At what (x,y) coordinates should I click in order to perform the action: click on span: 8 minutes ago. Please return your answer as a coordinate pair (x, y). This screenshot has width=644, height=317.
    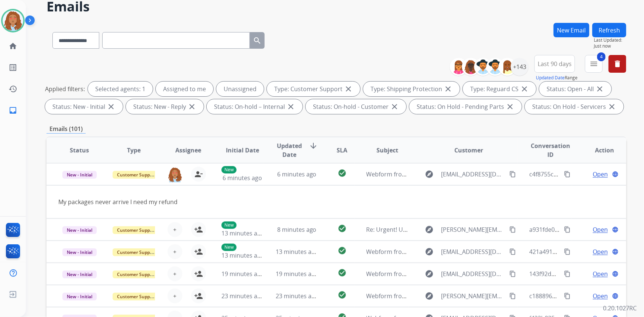
    Looking at the image, I should click on (297, 229).